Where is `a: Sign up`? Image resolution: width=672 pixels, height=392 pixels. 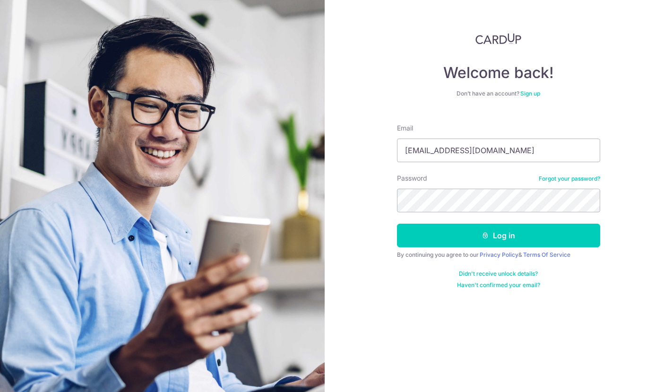
a: Sign up is located at coordinates (530, 93).